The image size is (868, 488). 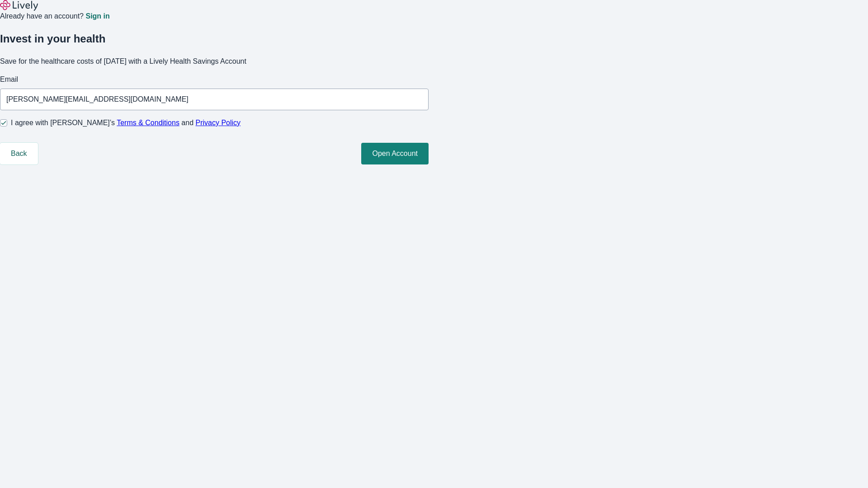 I want to click on a: Terms & Conditions, so click(x=148, y=123).